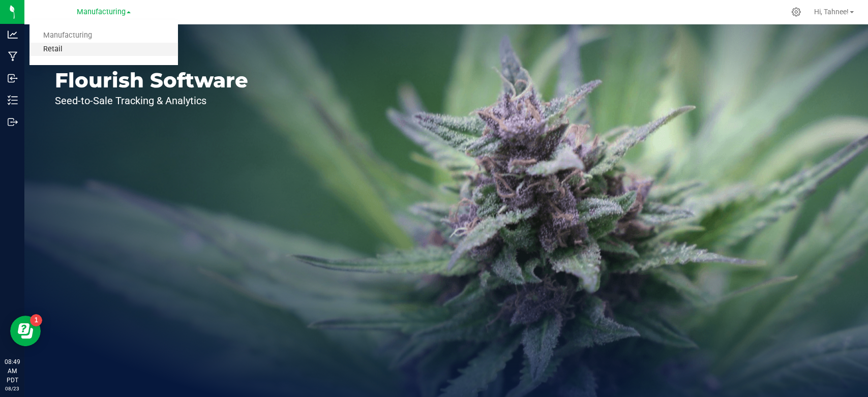 This screenshot has width=868, height=397. Describe the element at coordinates (104, 35) in the screenshot. I see `a: Manufacturing` at that location.